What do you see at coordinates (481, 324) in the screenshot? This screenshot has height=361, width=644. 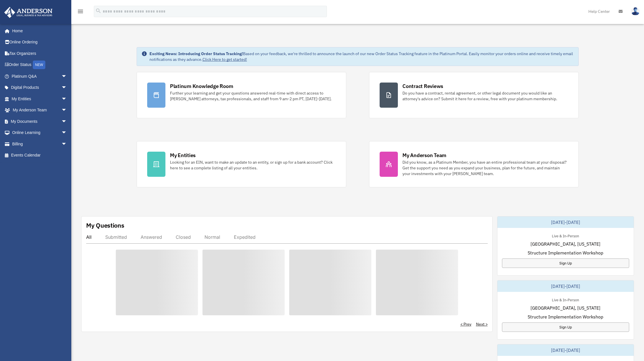 I see `a: Next >` at bounding box center [481, 324].